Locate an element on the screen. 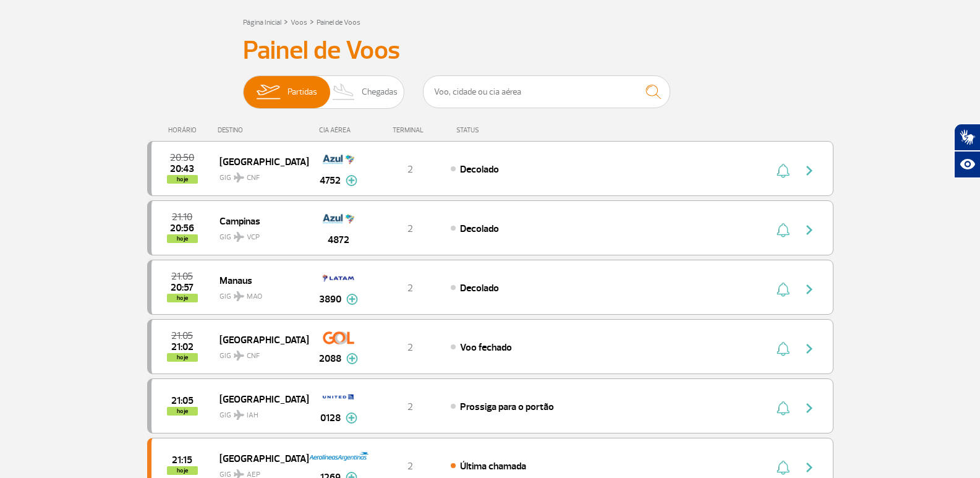 The image size is (980, 478). span: 3890 is located at coordinates (330, 299).